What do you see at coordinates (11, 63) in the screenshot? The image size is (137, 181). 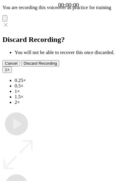 I see `button: Cancel` at bounding box center [11, 63].